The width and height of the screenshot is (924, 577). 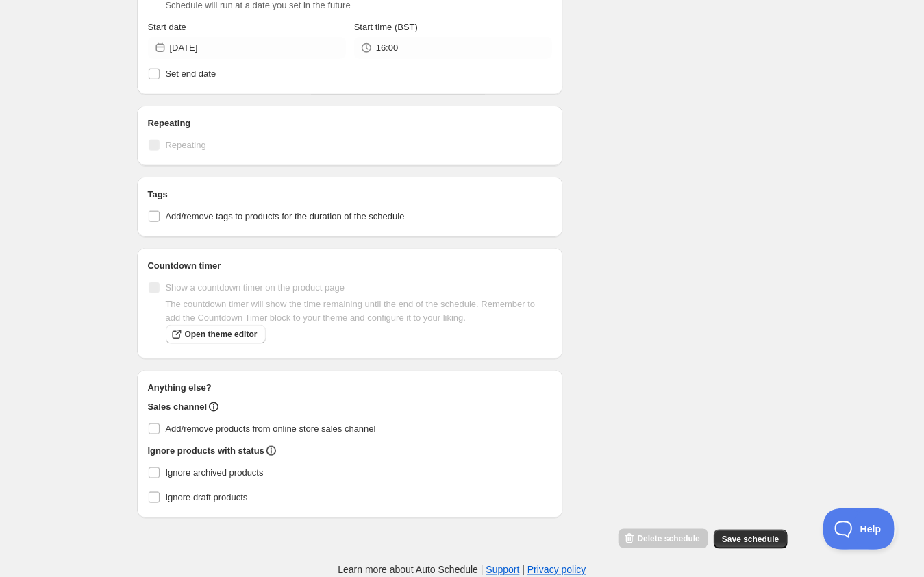 I want to click on h2: Repeating, so click(x=350, y=123).